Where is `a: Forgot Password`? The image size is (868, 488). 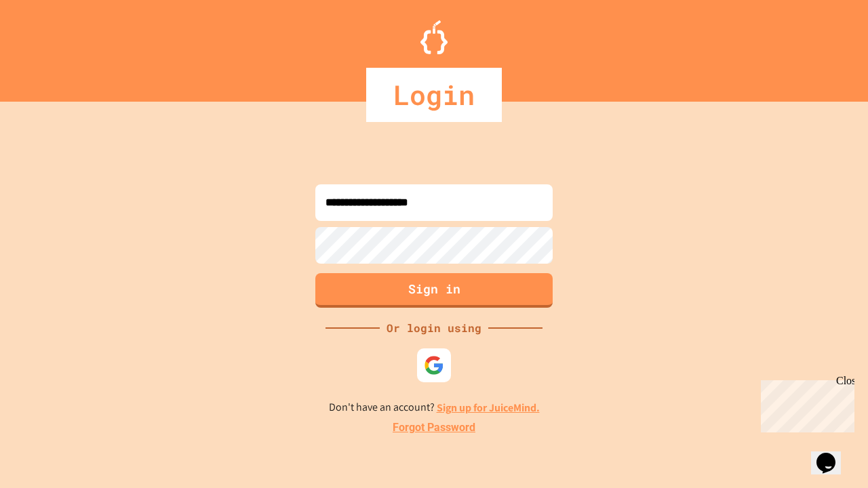 a: Forgot Password is located at coordinates (434, 428).